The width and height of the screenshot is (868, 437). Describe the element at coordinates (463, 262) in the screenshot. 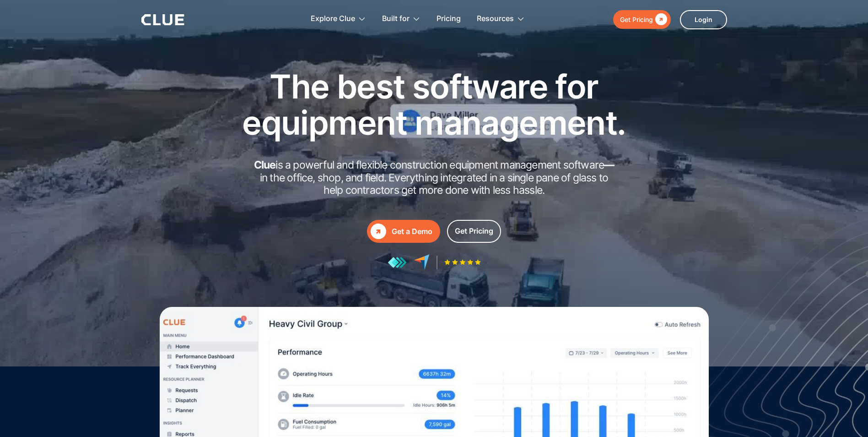

I see `img: Five-star rating icon` at that location.